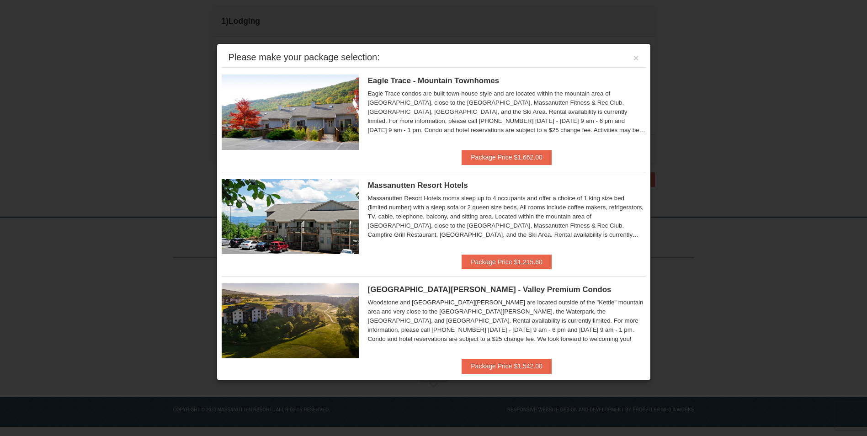 Image resolution: width=867 pixels, height=436 pixels. I want to click on button: Package Price $1,542.00, so click(507, 366).